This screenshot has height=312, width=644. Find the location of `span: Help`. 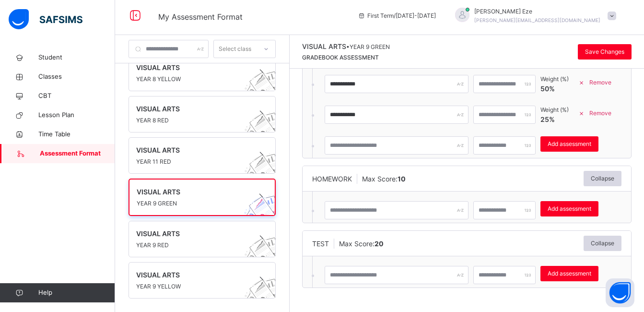

span: Help is located at coordinates (76, 292).